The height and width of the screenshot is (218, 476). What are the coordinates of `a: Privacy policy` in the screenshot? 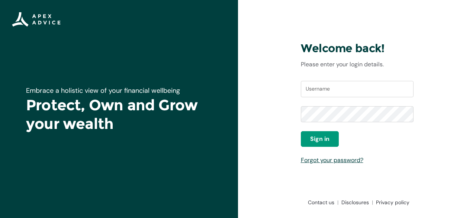 It's located at (391, 202).